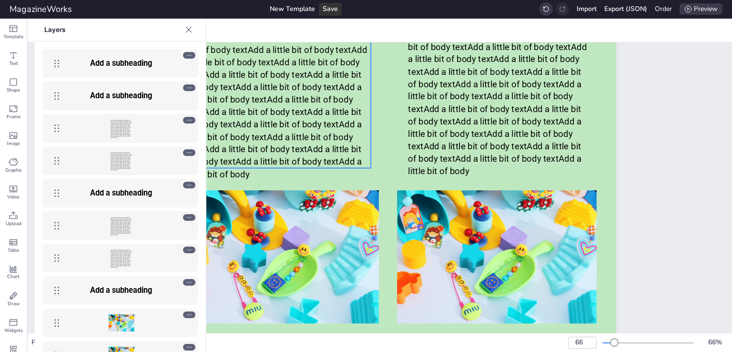 This screenshot has width=732, height=352. Describe the element at coordinates (112, 30) in the screenshot. I see `p: Layers` at that location.